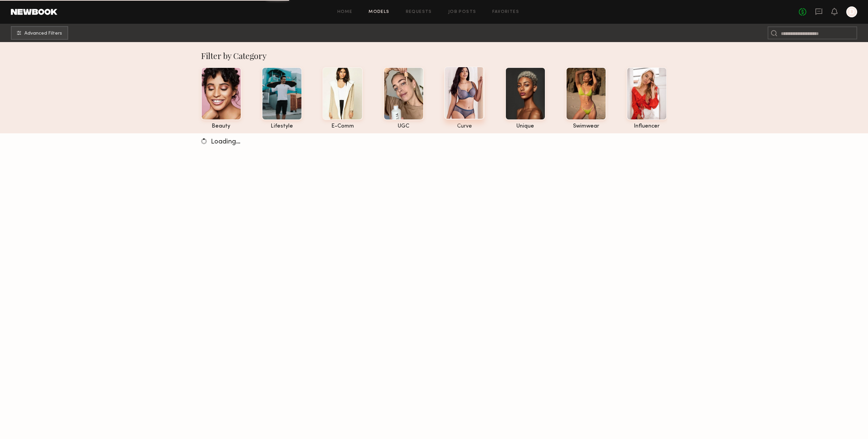  I want to click on div: e-comm, so click(342, 126).